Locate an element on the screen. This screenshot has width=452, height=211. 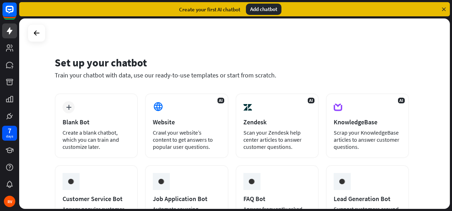
div: Create your first AI chatbot is located at coordinates (209, 9).